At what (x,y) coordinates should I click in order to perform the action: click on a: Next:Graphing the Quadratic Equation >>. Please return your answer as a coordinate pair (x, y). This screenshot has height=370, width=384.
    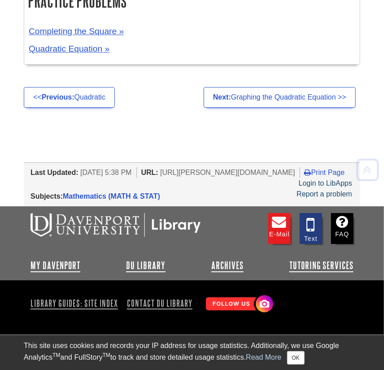
    Looking at the image, I should click on (280, 97).